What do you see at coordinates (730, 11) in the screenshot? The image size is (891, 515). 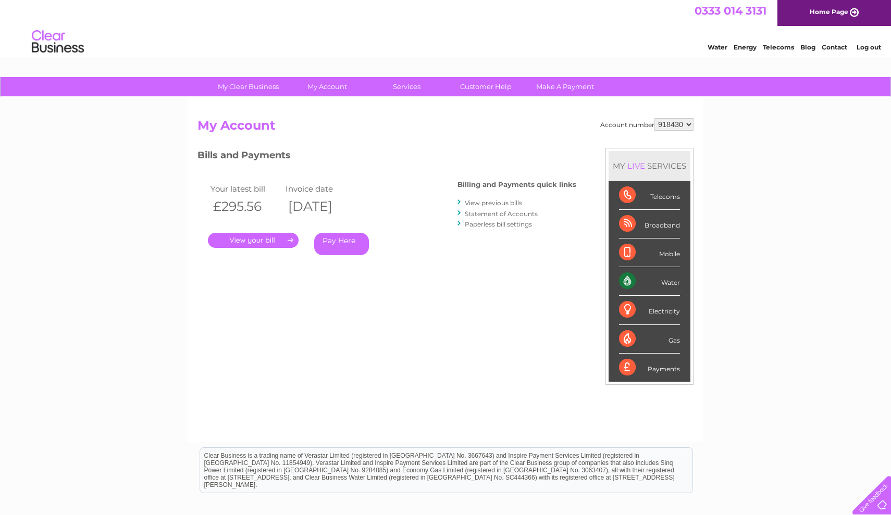 I see `a: 0333 014 3131` at bounding box center [730, 11].